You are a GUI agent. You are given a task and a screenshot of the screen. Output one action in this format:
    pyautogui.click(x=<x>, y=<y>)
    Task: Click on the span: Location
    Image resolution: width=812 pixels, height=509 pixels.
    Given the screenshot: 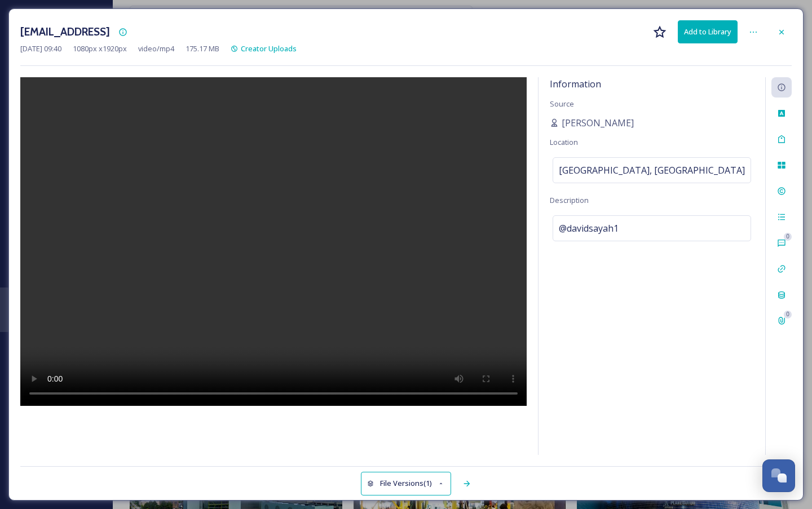 What is the action you would take?
    pyautogui.click(x=564, y=142)
    